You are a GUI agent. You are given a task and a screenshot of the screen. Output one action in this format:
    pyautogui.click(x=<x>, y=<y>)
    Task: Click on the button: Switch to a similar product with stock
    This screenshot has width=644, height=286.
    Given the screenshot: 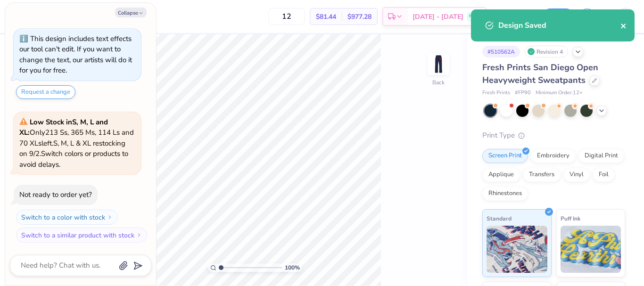 What is the action you would take?
    pyautogui.click(x=81, y=235)
    